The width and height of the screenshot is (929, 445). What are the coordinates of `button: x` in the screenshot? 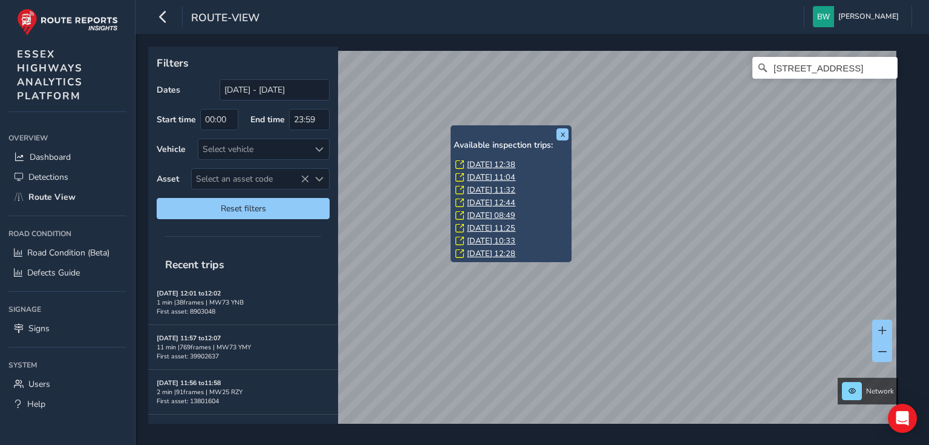 It's located at (563, 134).